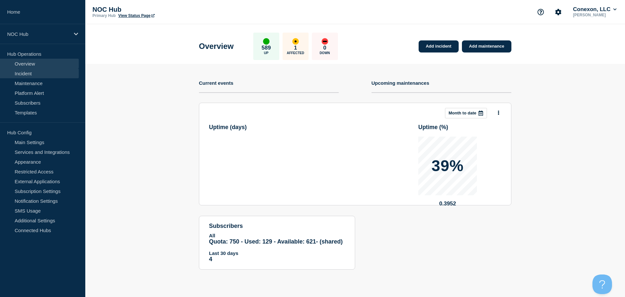 The width and height of the screenshot is (625, 297). What do you see at coordinates (136, 16) in the screenshot?
I see `a: View Status Page` at bounding box center [136, 16].